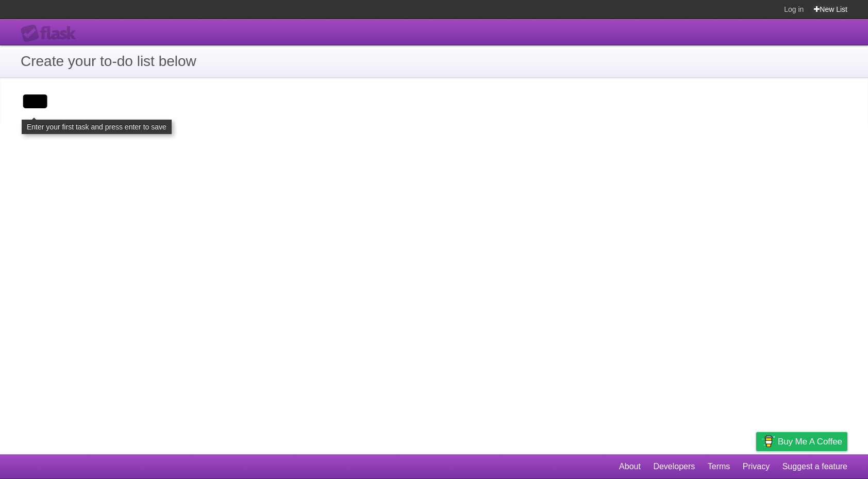 Image resolution: width=868 pixels, height=479 pixels. What do you see at coordinates (756, 466) in the screenshot?
I see `a: Privacy` at bounding box center [756, 466].